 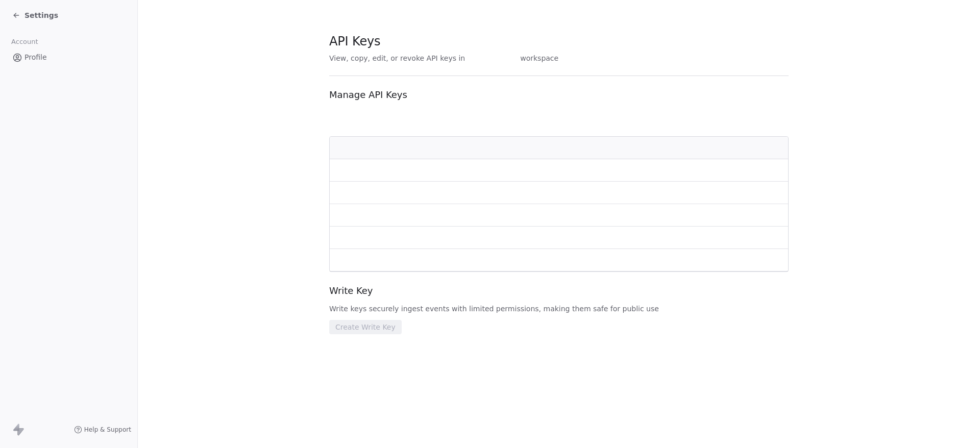 I want to click on span: Write Key, so click(x=559, y=291).